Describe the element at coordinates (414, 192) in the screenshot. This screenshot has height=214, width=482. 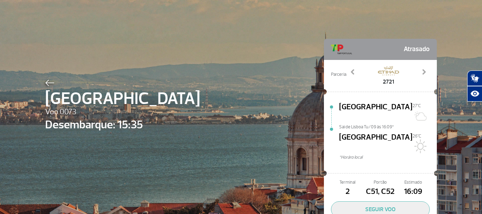
I see `span: 16:09` at that location.